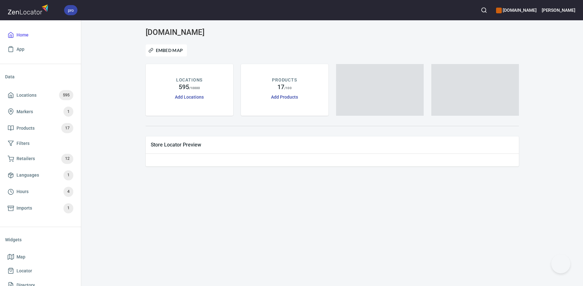 The width and height of the screenshot is (583, 286). Describe the element at coordinates (24, 208) in the screenshot. I see `span: Imports` at that location.